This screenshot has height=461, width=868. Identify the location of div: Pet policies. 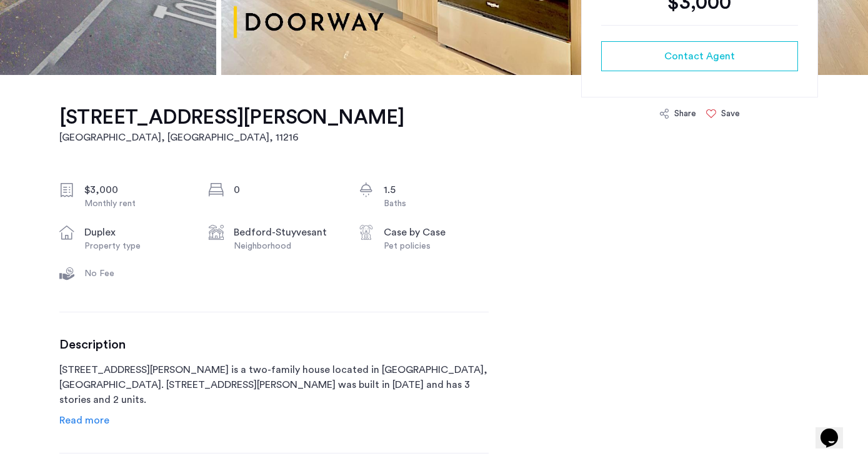
(436, 246).